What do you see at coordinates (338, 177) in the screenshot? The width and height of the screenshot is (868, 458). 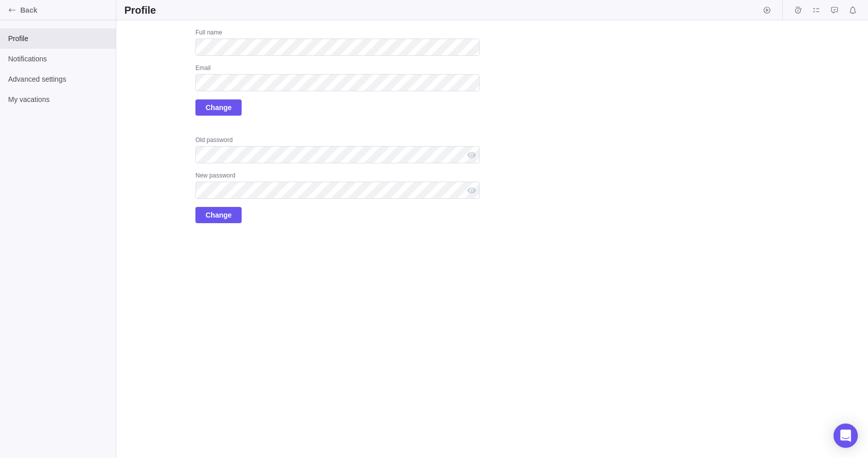 I see `div: New password` at bounding box center [338, 177].